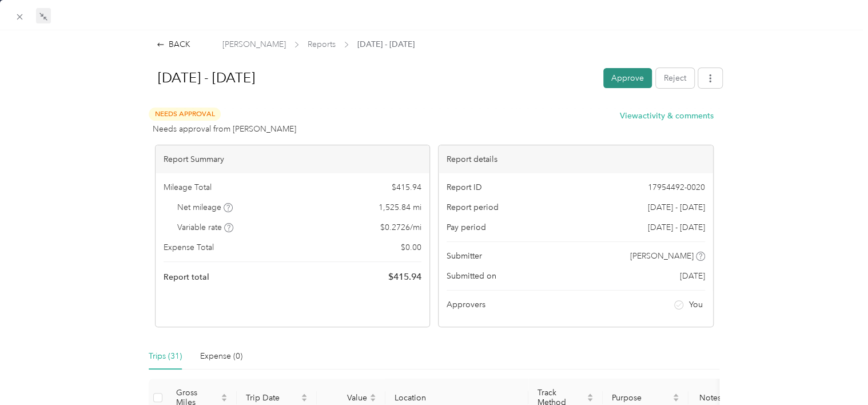 Image resolution: width=868 pixels, height=405 pixels. What do you see at coordinates (411, 247) in the screenshot?
I see `span: $ 0.00` at bounding box center [411, 247].